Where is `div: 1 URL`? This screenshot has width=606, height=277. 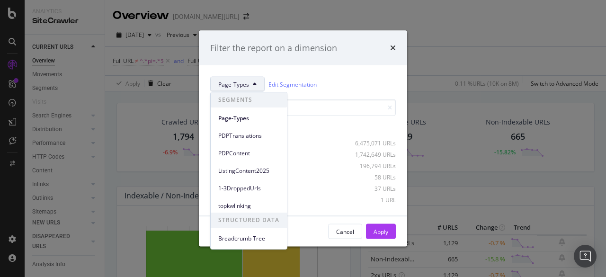
div: 1 URL is located at coordinates (372, 199).